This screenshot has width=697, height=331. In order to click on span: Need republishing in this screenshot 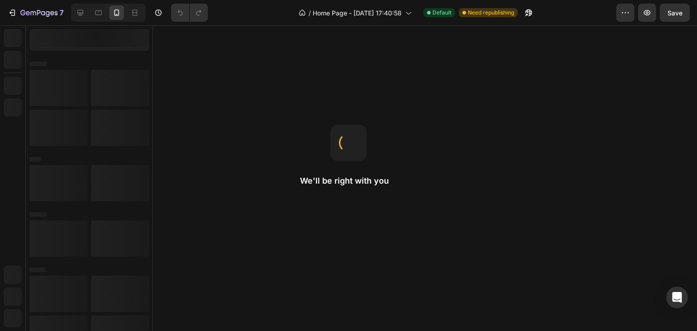, I will do `click(491, 13)`.